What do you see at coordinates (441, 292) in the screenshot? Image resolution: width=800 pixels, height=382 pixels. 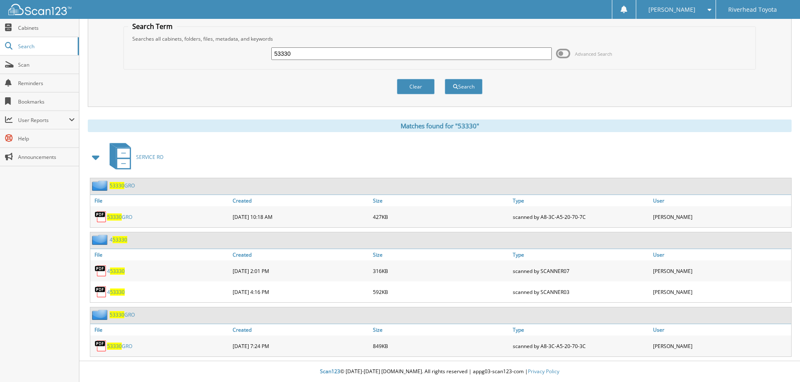 I see `div: 592KB` at bounding box center [441, 292].